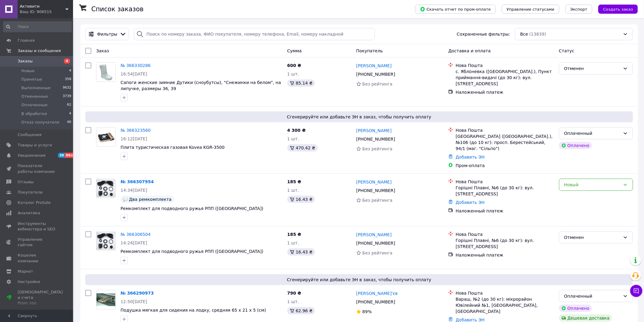 This screenshot has height=322, width=644. I want to click on span: Маркет, so click(25, 271).